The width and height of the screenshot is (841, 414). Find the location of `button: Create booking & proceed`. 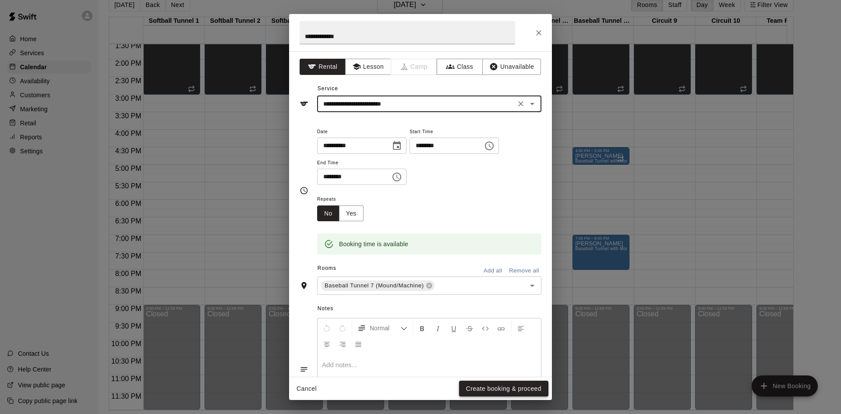

button: Create booking & proceed is located at coordinates (504, 389).